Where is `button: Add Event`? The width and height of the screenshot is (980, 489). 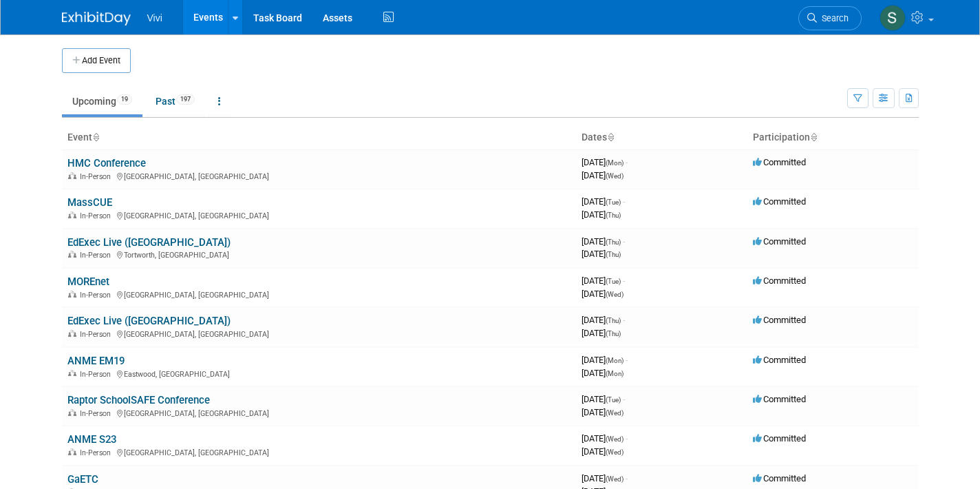
button: Add Event is located at coordinates (96, 61).